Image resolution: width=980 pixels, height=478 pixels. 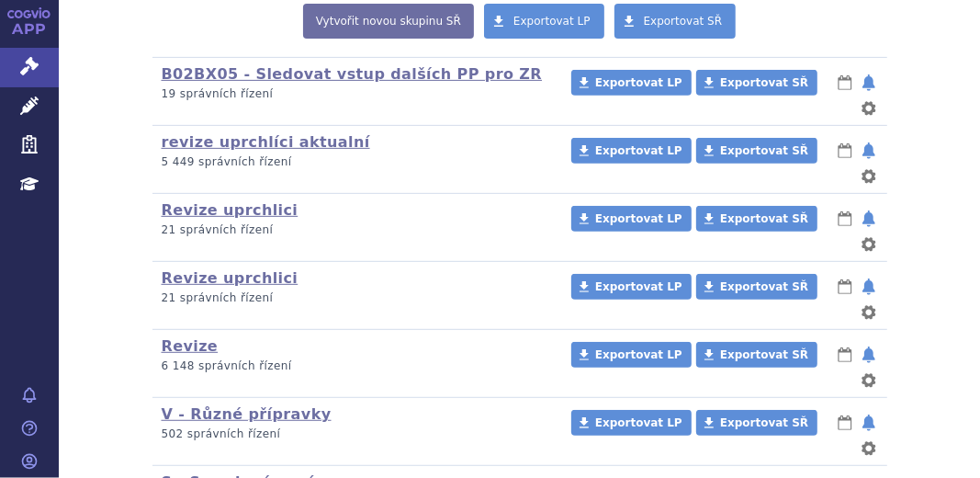 I want to click on a: revize uprchlíci aktualní, so click(x=266, y=142).